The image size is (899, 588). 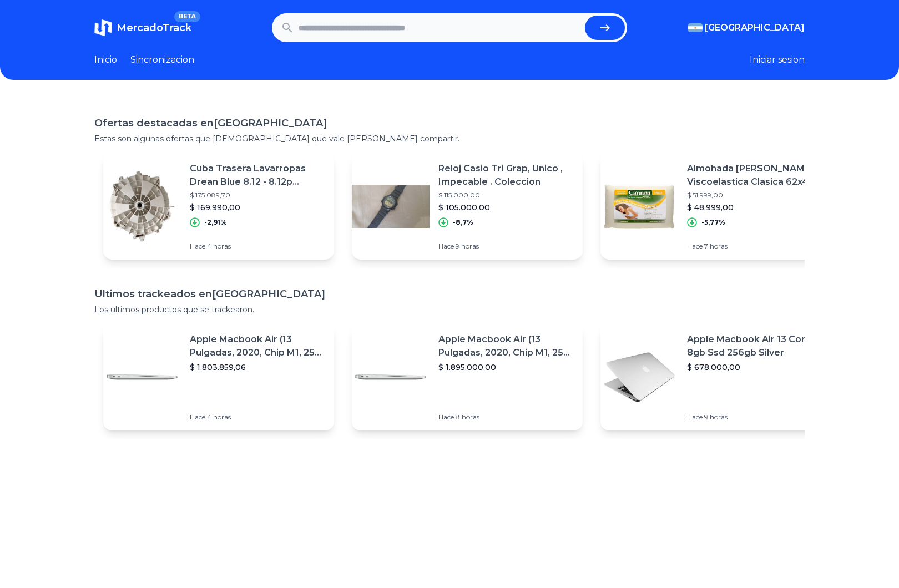 What do you see at coordinates (258, 196) in the screenshot?
I see `p: $ 175.089,70` at bounding box center [258, 196].